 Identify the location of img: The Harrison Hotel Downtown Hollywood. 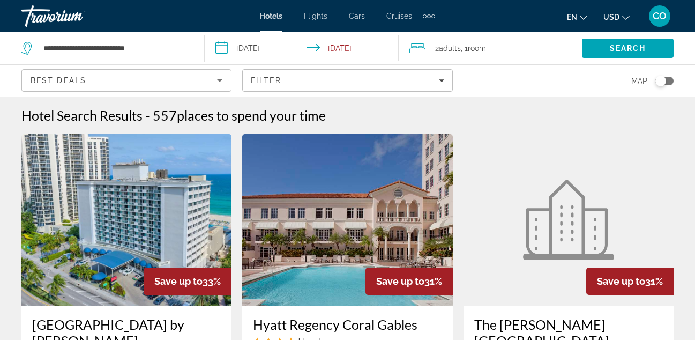
(568, 220).